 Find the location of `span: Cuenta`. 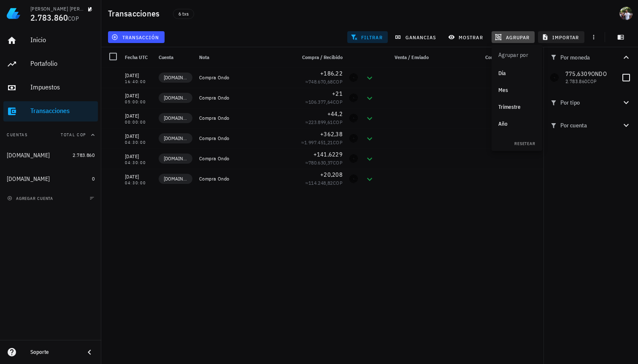

span: Cuenta is located at coordinates (166, 57).